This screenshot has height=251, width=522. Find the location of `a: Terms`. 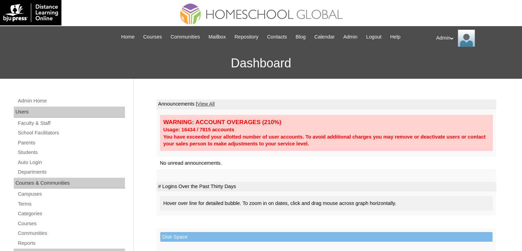

a: Terms is located at coordinates (71, 204).